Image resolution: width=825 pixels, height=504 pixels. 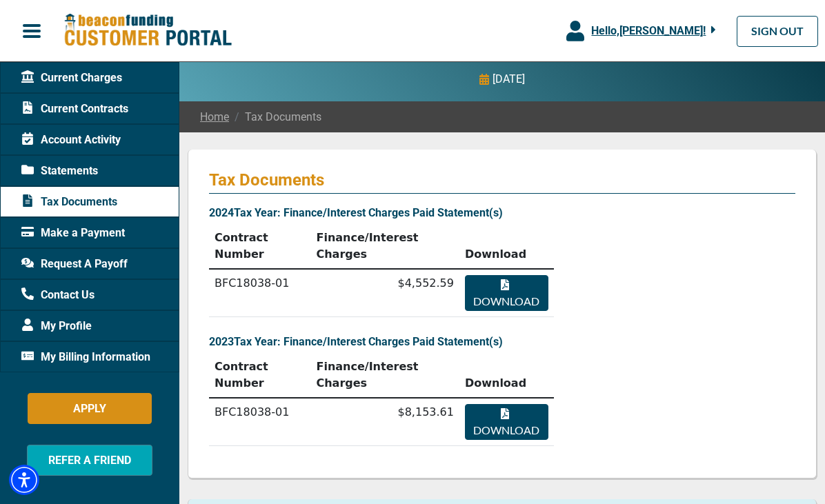 What do you see at coordinates (72, 78) in the screenshot?
I see `span: Current Charges` at bounding box center [72, 78].